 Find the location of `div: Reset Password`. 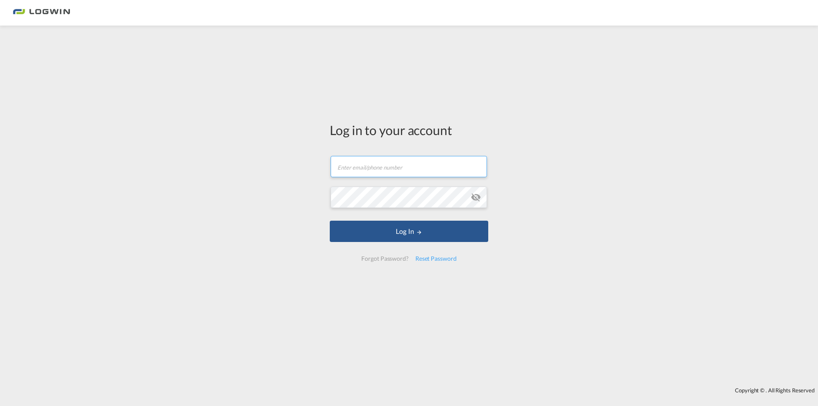

div: Reset Password is located at coordinates (436, 259).